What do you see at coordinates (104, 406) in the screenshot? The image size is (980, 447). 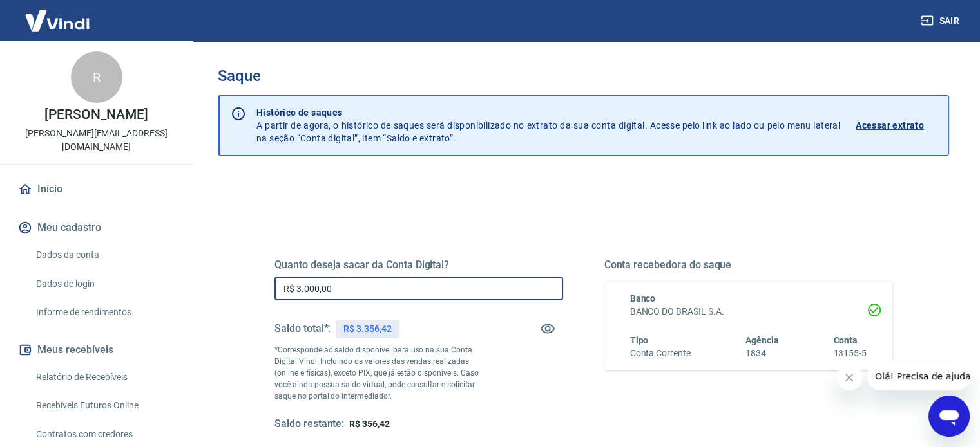 I see `a: Recebíveis Futuros Online` at bounding box center [104, 406].